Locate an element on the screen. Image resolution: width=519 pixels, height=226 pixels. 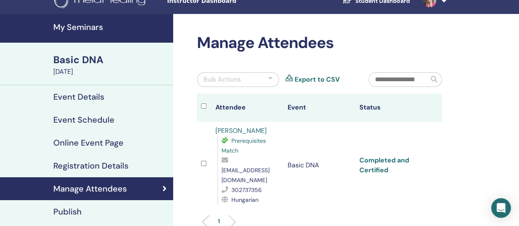
h4: Event Schedule is located at coordinates (84, 120).